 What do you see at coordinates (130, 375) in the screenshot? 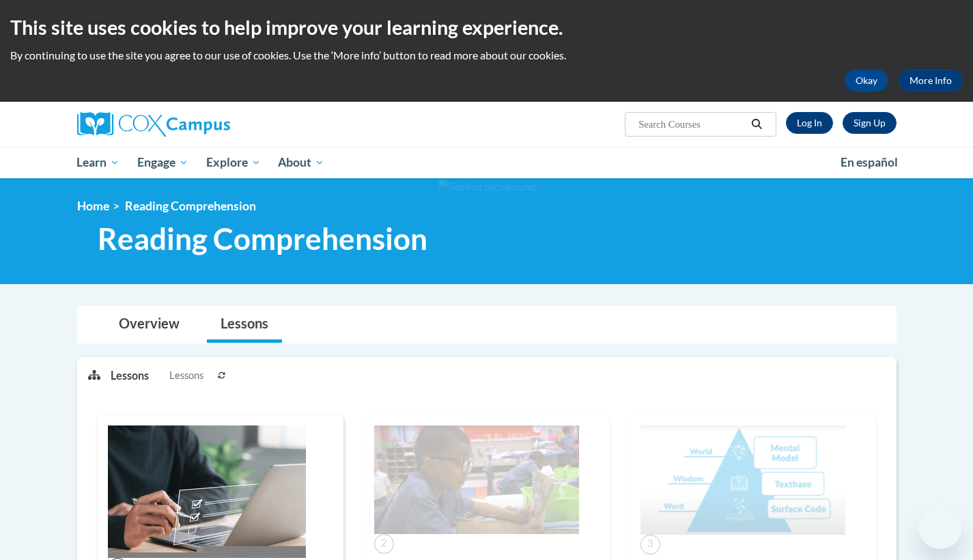
I see `p: Lessons` at bounding box center [130, 375].